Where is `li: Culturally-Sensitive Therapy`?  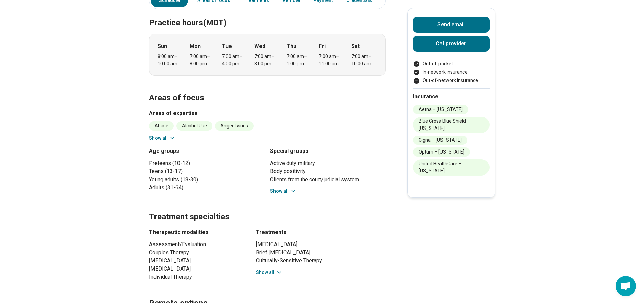
li: Culturally-Sensitive Therapy is located at coordinates (321, 261).